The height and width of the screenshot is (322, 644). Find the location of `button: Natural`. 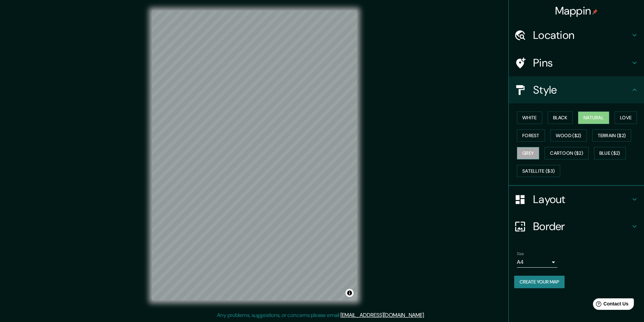

button: Natural is located at coordinates (594, 118).